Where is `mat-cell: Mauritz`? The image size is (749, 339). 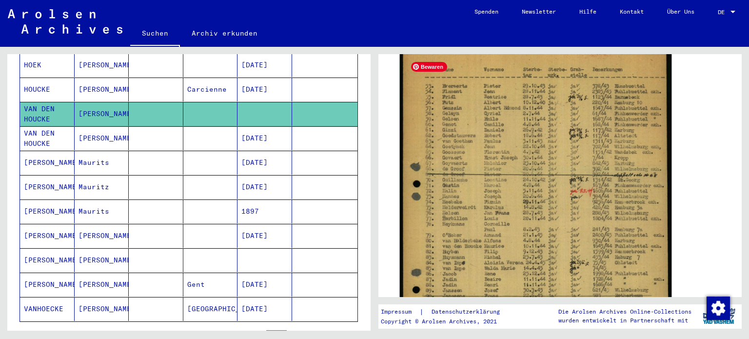 mat-cell: Mauritz is located at coordinates (102, 187).